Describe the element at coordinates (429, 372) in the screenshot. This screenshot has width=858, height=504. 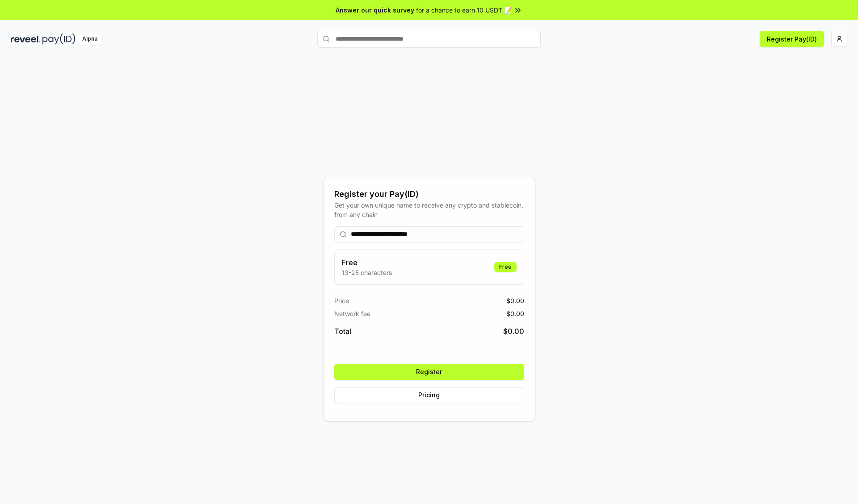
I see `button: Register` at that location.